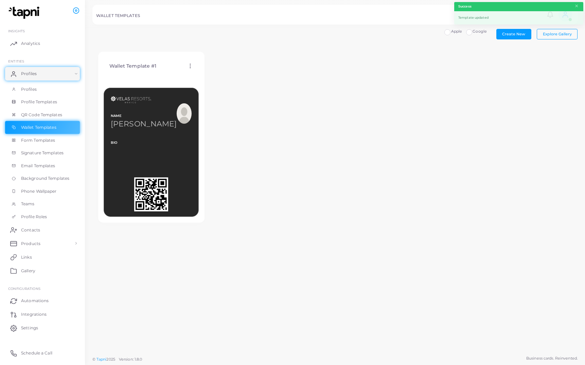 The height and width of the screenshot is (365, 585). What do you see at coordinates (42, 153) in the screenshot?
I see `a: Signature Templates` at bounding box center [42, 153].